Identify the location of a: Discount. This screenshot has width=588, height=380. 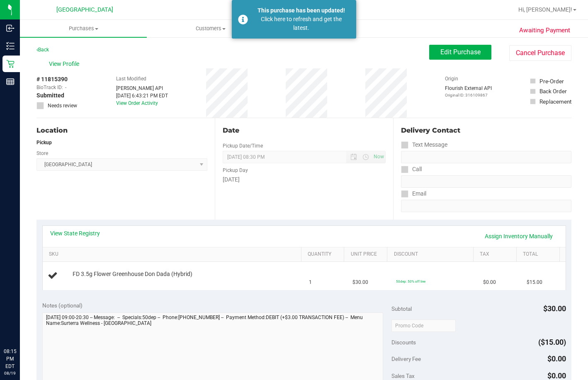
(432, 255).